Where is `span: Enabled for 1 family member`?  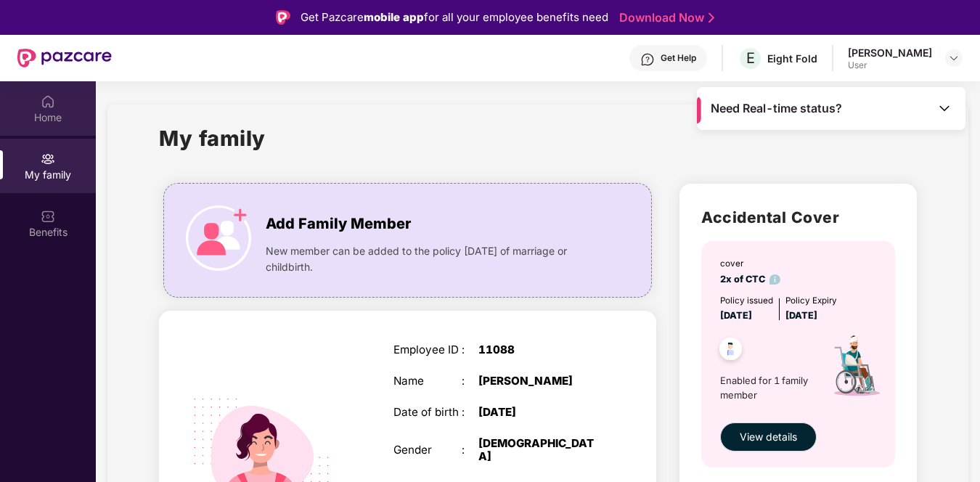
span: Enabled for 1 family member is located at coordinates (766, 387).